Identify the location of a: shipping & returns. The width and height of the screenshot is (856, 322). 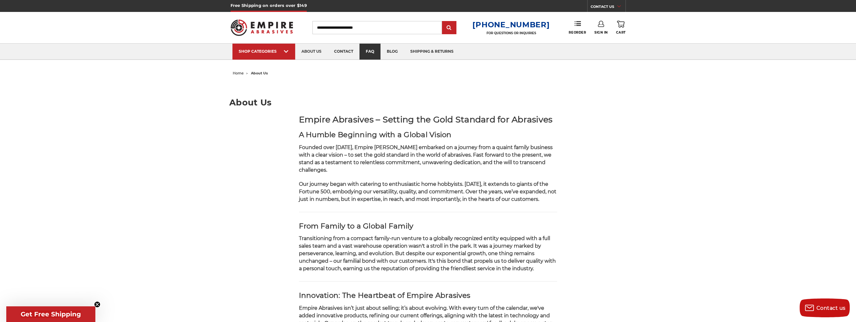
(432, 51).